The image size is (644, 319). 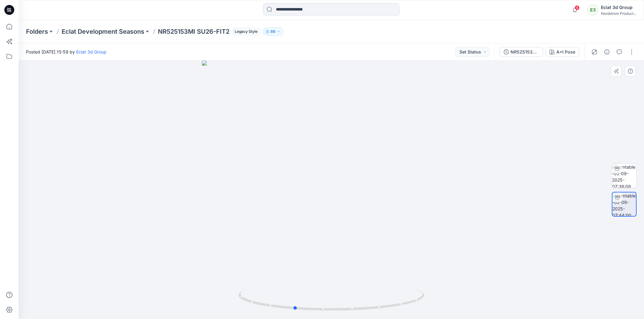 What do you see at coordinates (619, 7) in the screenshot?
I see `div: Eclat 3d Group` at bounding box center [619, 7].